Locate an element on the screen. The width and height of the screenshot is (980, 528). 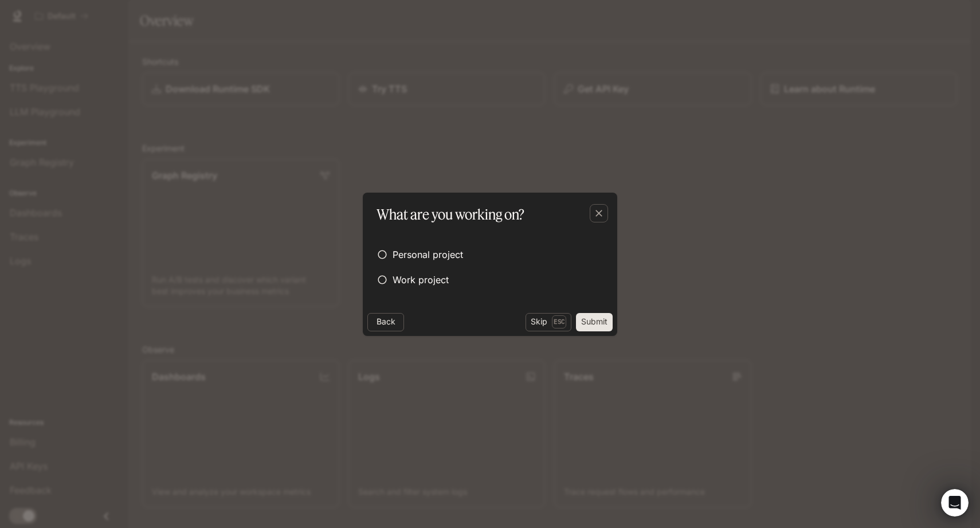
p: What are you working on? is located at coordinates (451, 214).